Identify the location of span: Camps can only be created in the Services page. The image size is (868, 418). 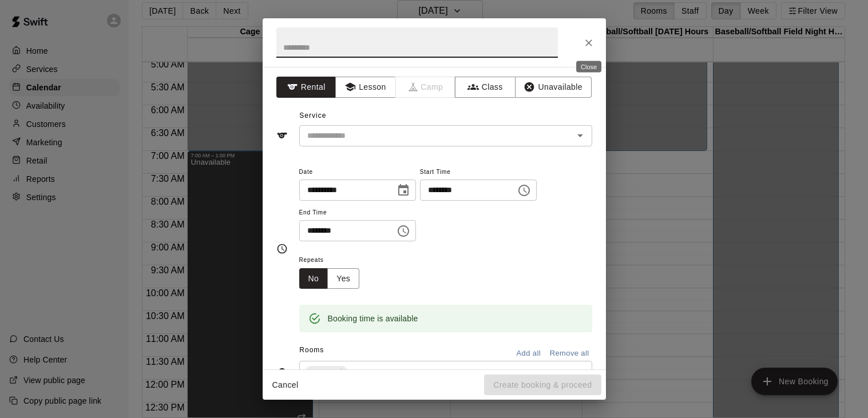
(426, 87).